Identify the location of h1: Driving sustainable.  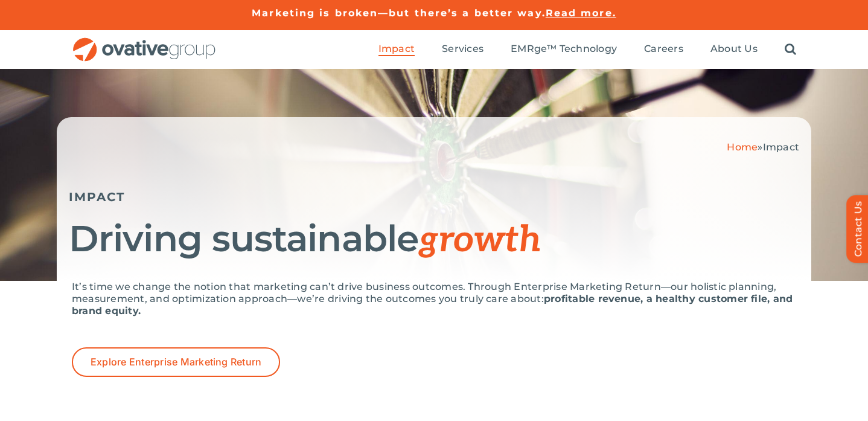
(434, 239).